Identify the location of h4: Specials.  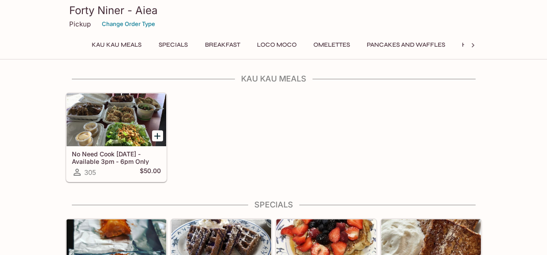
(274, 205).